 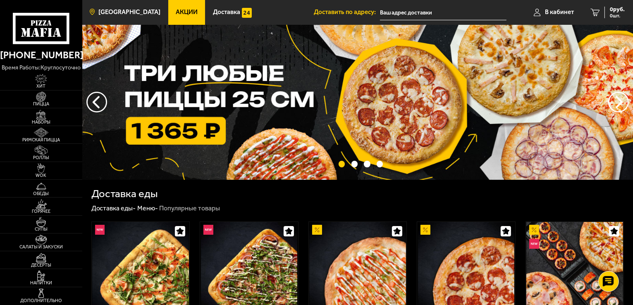 I want to click on button: предыдущий, so click(x=619, y=102).